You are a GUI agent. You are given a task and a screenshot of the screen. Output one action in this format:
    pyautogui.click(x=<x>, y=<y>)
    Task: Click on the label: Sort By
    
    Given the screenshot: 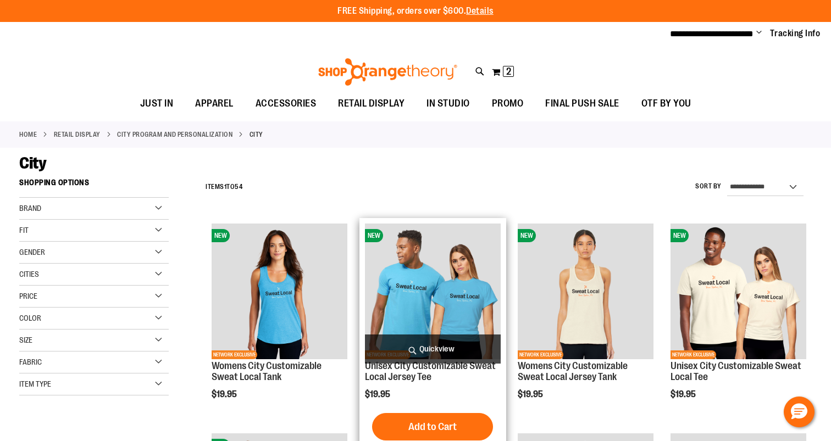 What is the action you would take?
    pyautogui.click(x=708, y=186)
    